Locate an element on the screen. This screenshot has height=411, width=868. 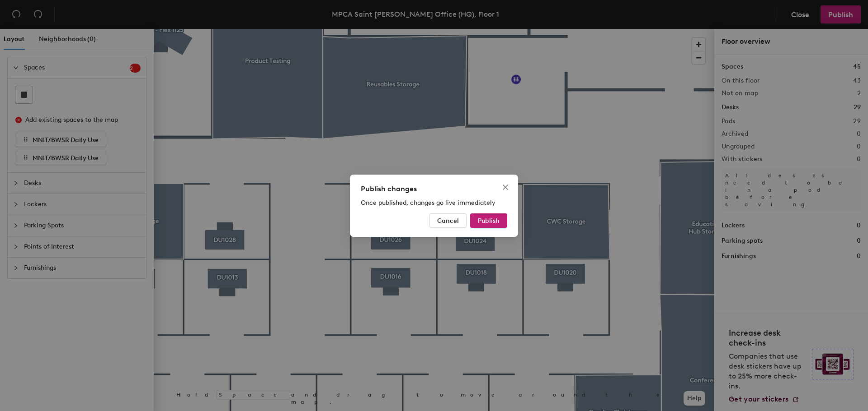
button: Publish is located at coordinates (489, 221).